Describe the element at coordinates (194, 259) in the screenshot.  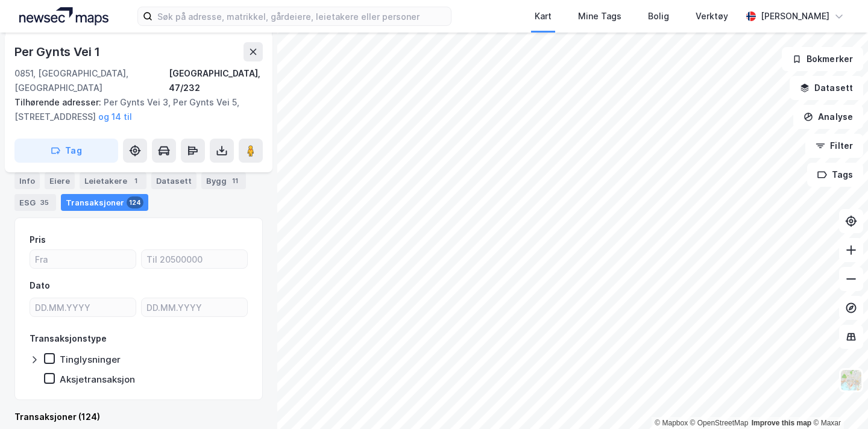
I see `input: Til 20500000` at that location.